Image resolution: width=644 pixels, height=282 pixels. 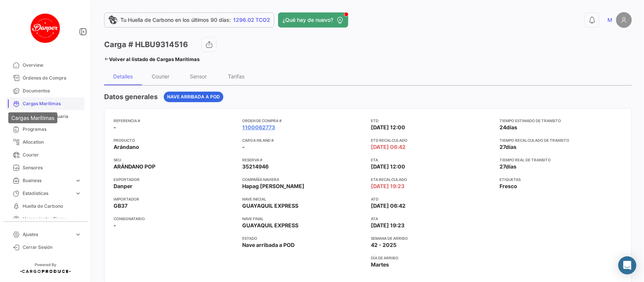 What do you see at coordinates (47, 219) in the screenshot?
I see `span: Herramientas Financieras` at bounding box center [47, 219].